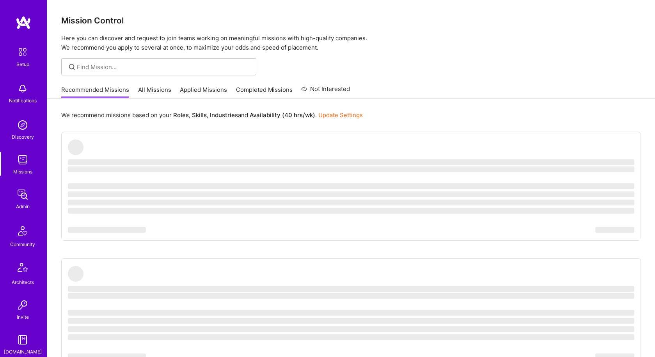 The width and height of the screenshot is (655, 357). What do you see at coordinates (23, 137) in the screenshot?
I see `div: Discovery` at bounding box center [23, 137].